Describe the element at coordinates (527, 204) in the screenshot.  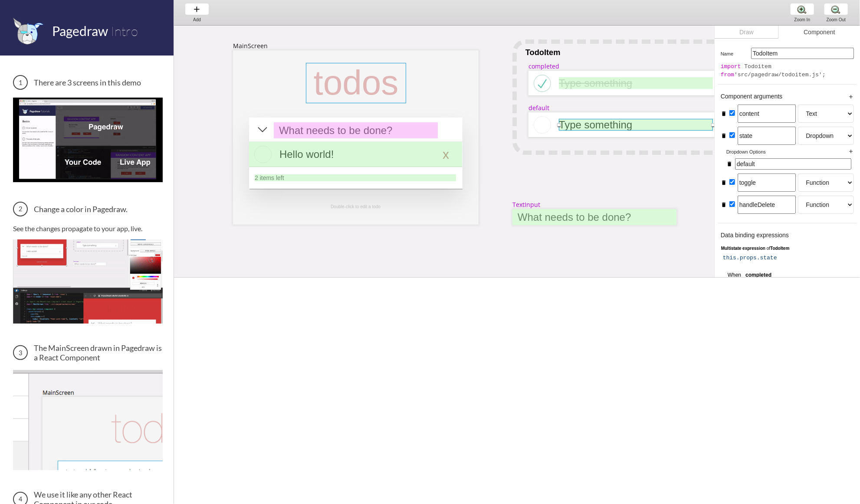
I see `div: TextInput` at that location.